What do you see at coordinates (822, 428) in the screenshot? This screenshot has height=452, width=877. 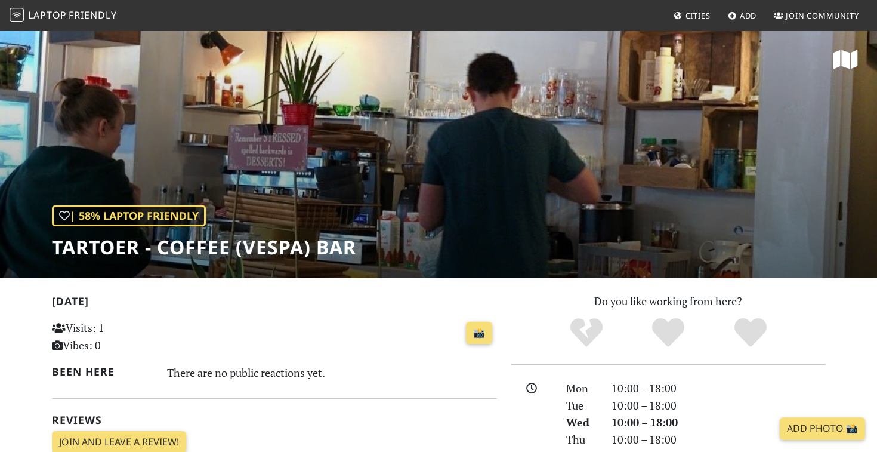 I see `a: Add Photo 📸` at bounding box center [822, 428].